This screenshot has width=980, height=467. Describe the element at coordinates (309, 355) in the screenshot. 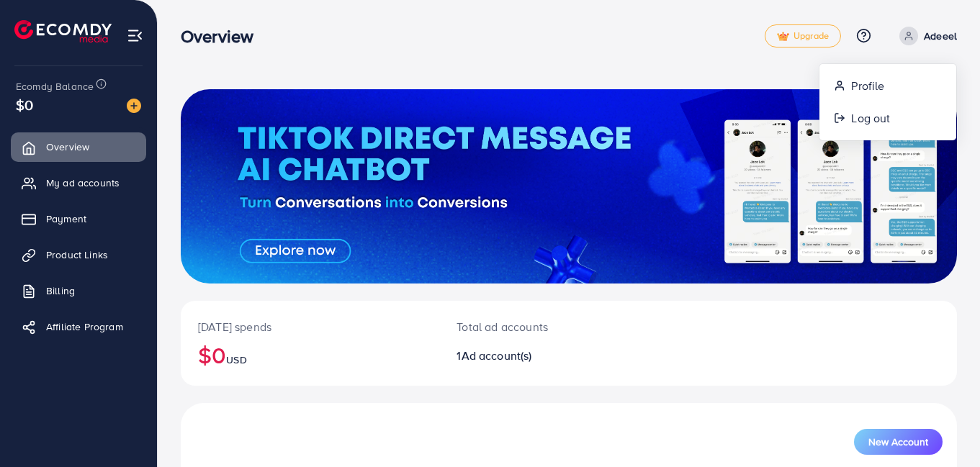

I see `h2: $0` at that location.